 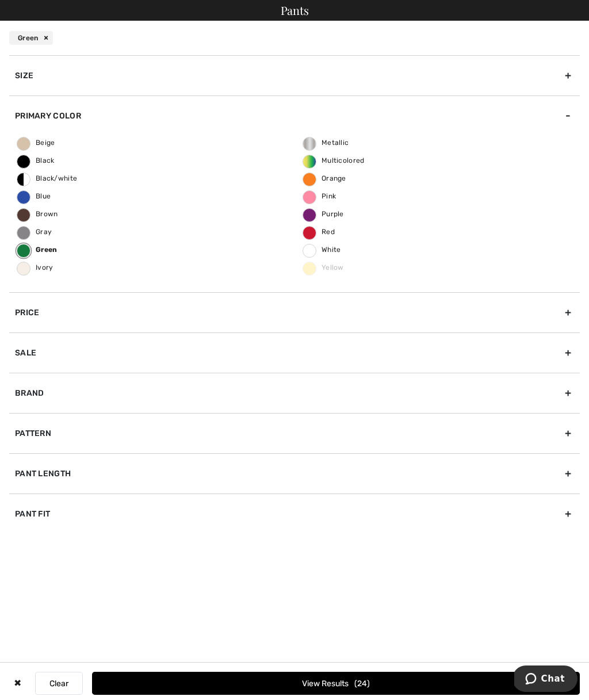 I want to click on div: Pant Fit, so click(x=294, y=514).